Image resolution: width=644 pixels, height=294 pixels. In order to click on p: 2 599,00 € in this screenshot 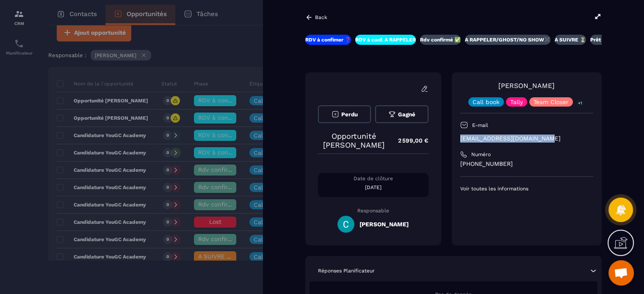, I will do `click(409, 141)`.